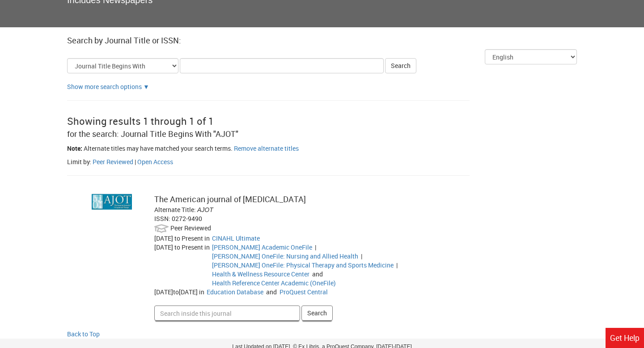 The height and width of the screenshot is (348, 644). I want to click on a: Go to Education Database, so click(235, 291).